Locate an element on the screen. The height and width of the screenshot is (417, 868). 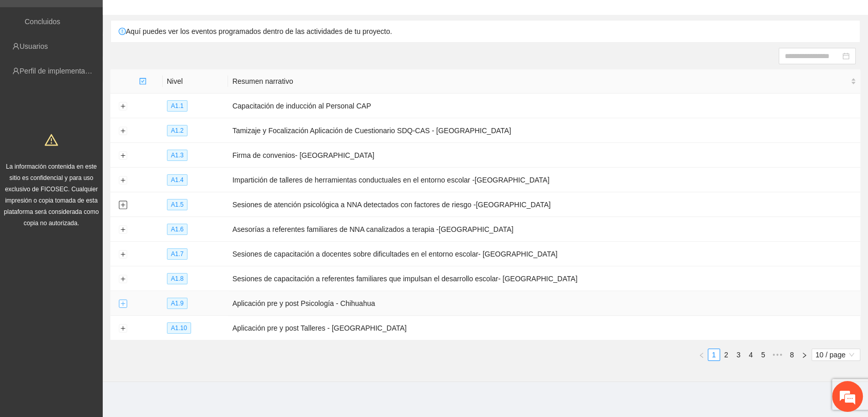
li: 4 is located at coordinates (751, 354).